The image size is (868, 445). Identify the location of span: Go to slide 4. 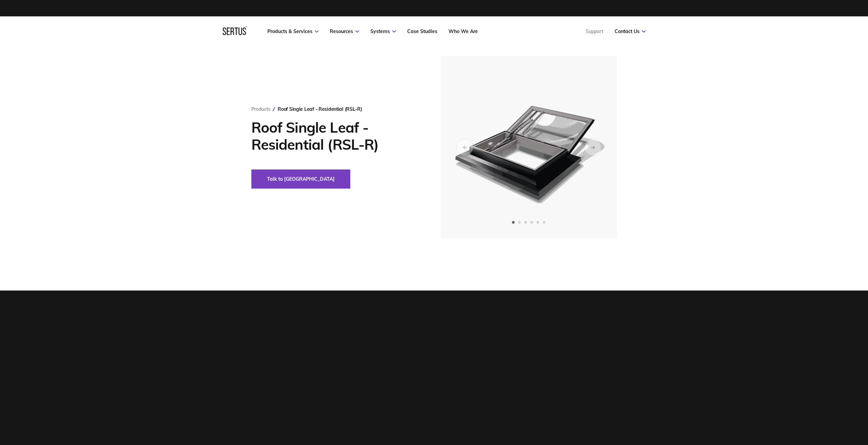
(532, 222).